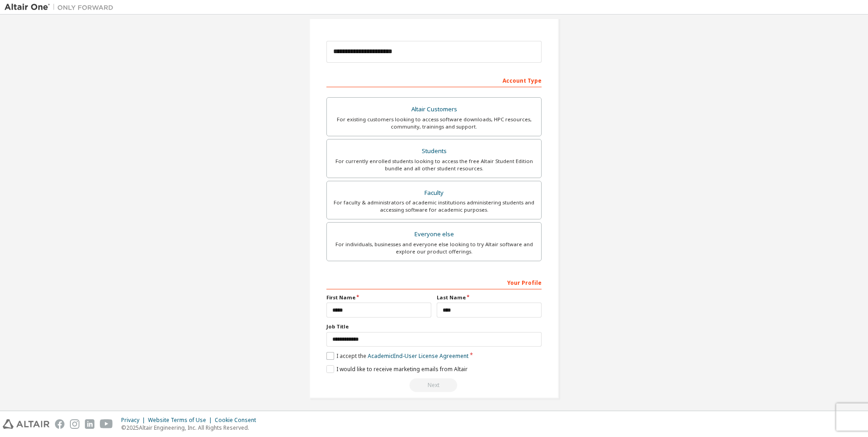  Describe the element at coordinates (434, 248) in the screenshot. I see `div: For individuals, businesses and everyone else looking to try Altair software and explore our prod...` at that location.